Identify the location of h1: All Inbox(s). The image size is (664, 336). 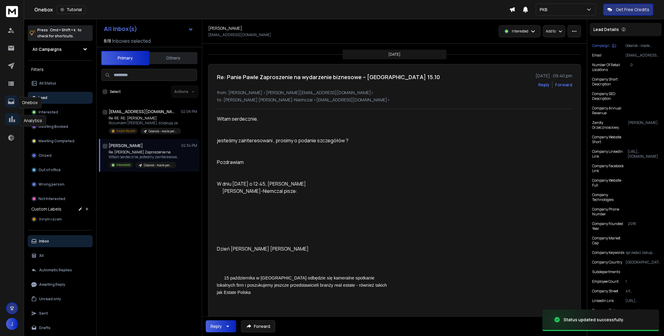
(120, 29).